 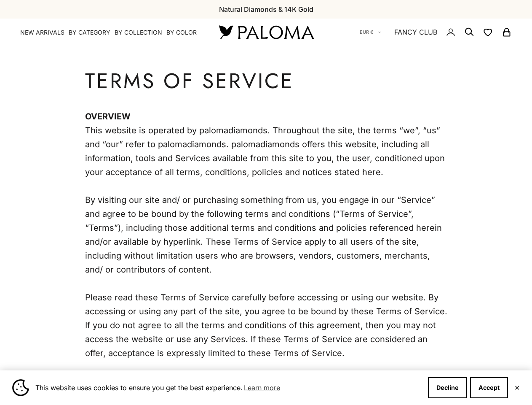 What do you see at coordinates (262, 387) in the screenshot?
I see `a: Learn more` at bounding box center [262, 387].